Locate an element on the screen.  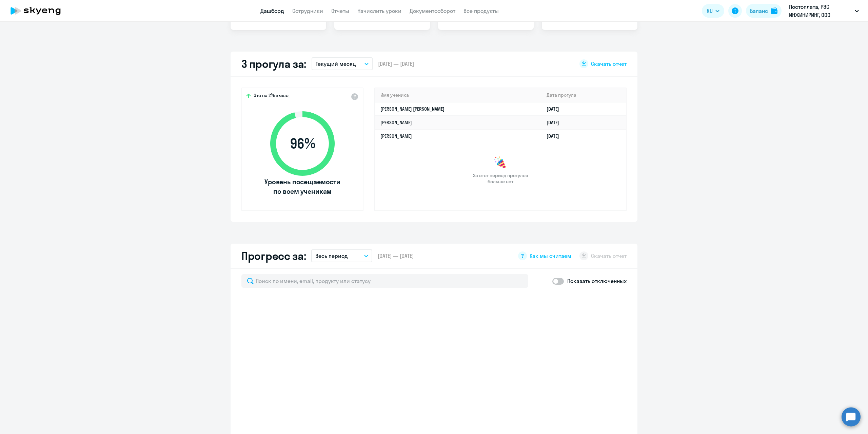
img: congrats is located at coordinates (501, 163).